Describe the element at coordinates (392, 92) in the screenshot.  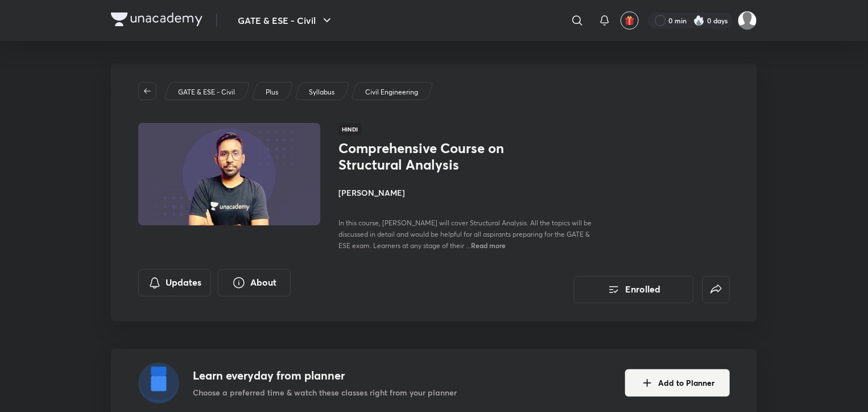
I see `a: Civil Engineering` at that location.